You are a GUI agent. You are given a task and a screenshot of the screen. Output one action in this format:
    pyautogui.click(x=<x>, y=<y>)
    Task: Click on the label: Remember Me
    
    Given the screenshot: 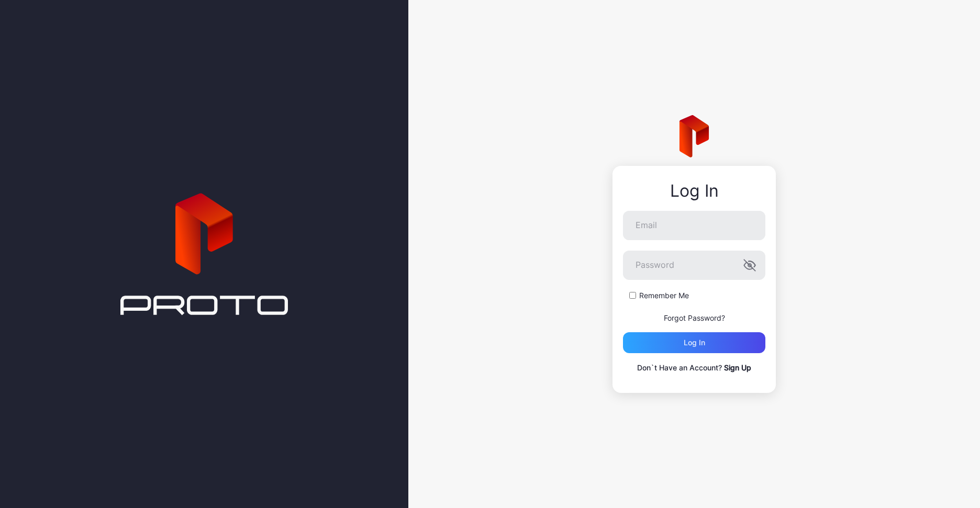 What is the action you would take?
    pyautogui.click(x=664, y=296)
    